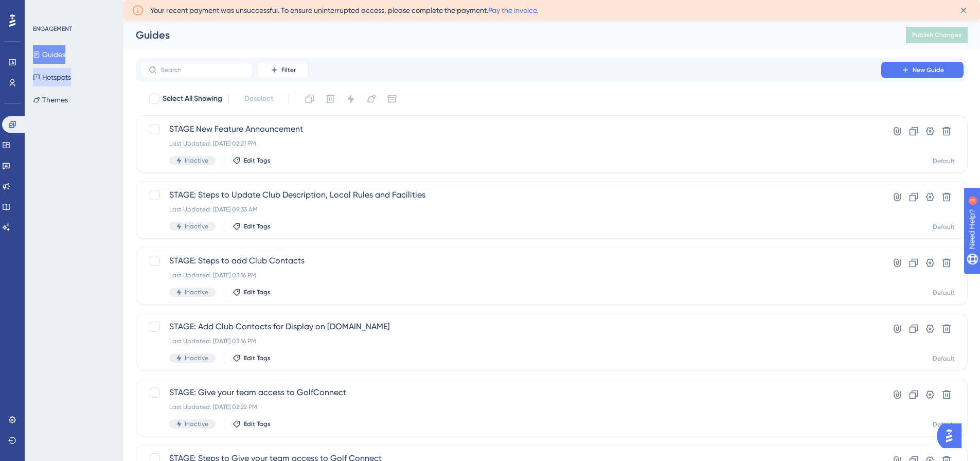 This screenshot has height=461, width=980. What do you see at coordinates (344, 10) in the screenshot?
I see `span: Your recent payment was unsuccessful. To ensure uninterrupted access, please complete the payment.` at bounding box center [344, 10].